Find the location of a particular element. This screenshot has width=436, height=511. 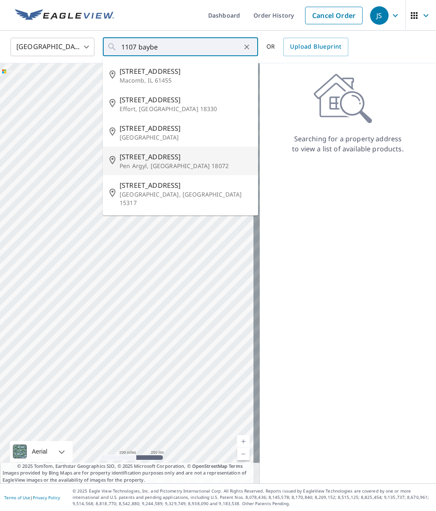

a: Cancel Order is located at coordinates (333, 16).